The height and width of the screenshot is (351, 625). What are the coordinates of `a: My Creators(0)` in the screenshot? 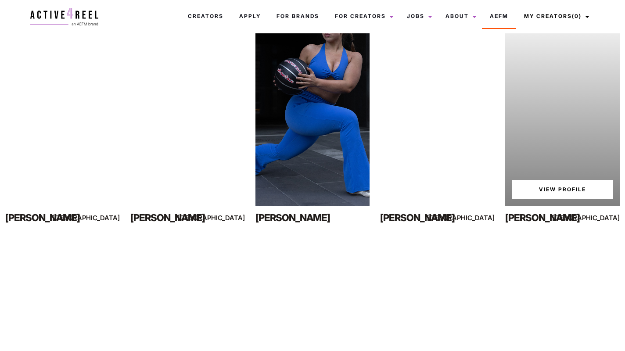 It's located at (555, 16).